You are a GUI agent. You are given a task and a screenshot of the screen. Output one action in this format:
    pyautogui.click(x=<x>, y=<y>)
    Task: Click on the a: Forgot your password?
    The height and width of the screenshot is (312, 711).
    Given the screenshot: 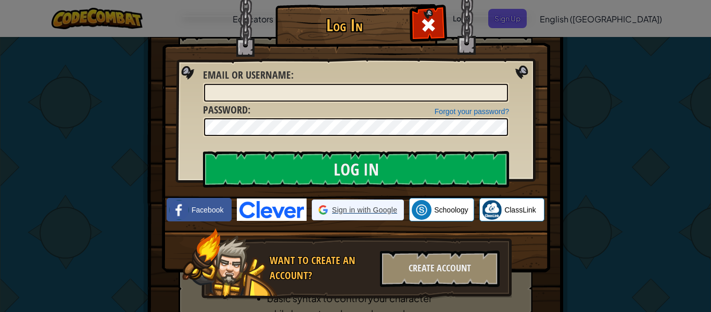 What is the action you would take?
    pyautogui.click(x=472, y=111)
    